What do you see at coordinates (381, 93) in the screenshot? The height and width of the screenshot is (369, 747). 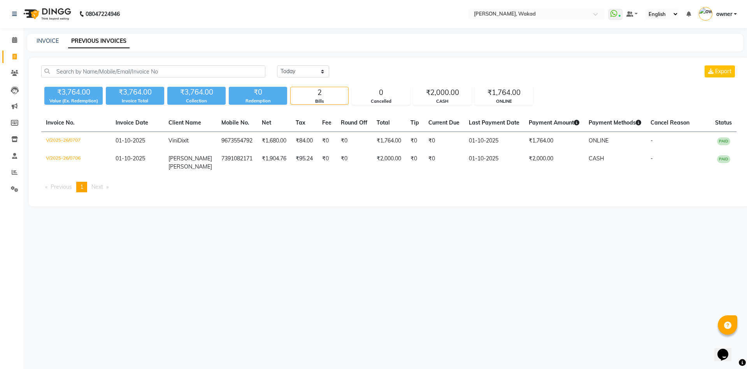 I see `div: 0` at bounding box center [381, 93].